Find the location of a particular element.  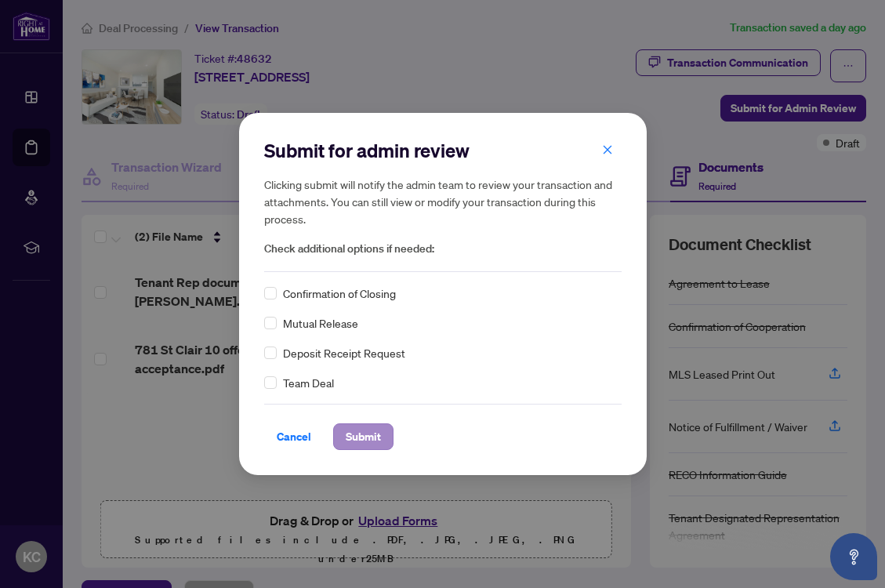

span: Submit is located at coordinates (363, 436).